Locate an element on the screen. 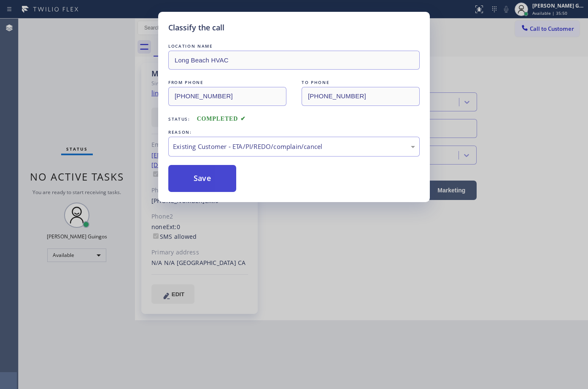 This screenshot has height=389, width=588. button: Save is located at coordinates (202, 178).